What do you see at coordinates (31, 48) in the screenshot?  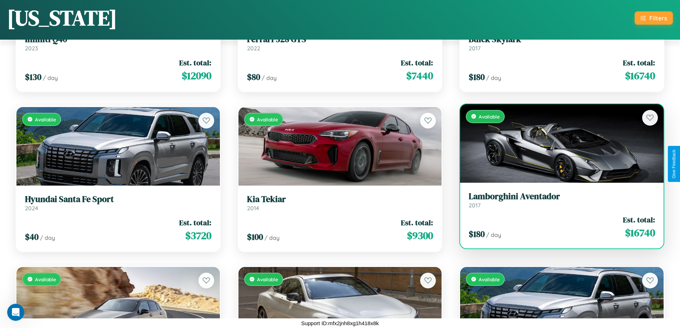 I see `span: 2023` at bounding box center [31, 48].